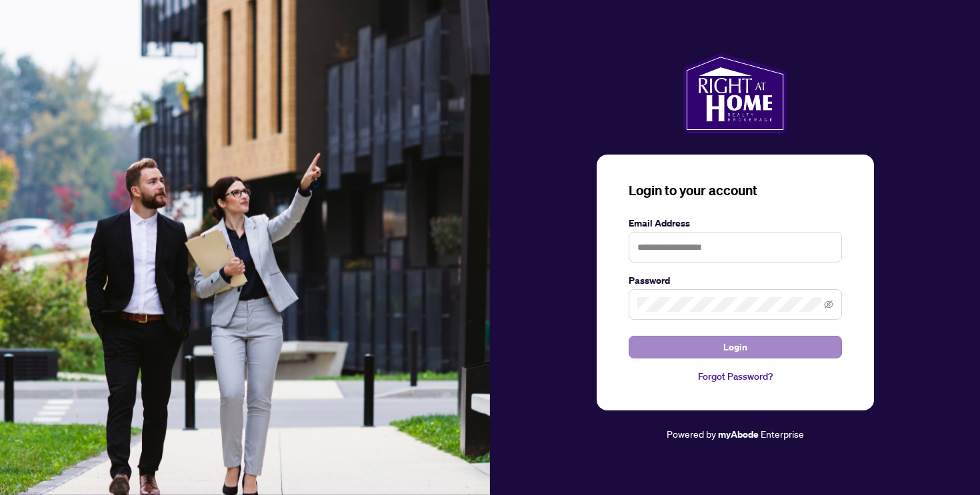 Image resolution: width=980 pixels, height=495 pixels. What do you see at coordinates (735, 191) in the screenshot?
I see `h3: Login to your account` at bounding box center [735, 191].